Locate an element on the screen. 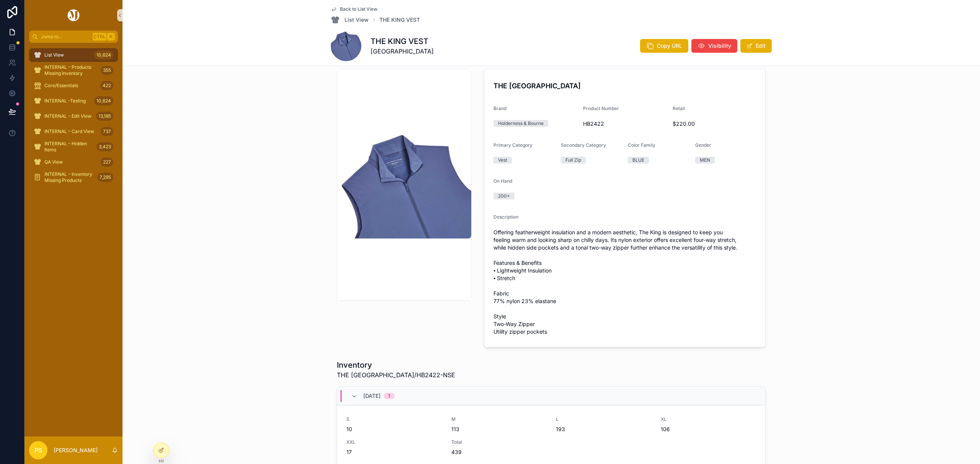  span: Product Number is located at coordinates (601, 108).